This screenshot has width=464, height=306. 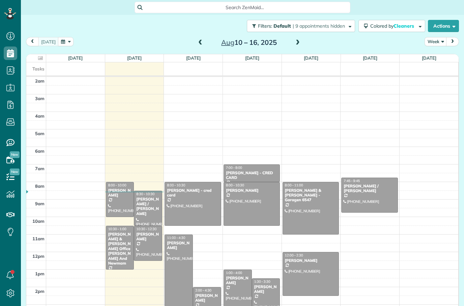 I want to click on a: Filters: Default | 9 appointments hidden, so click(x=299, y=26).